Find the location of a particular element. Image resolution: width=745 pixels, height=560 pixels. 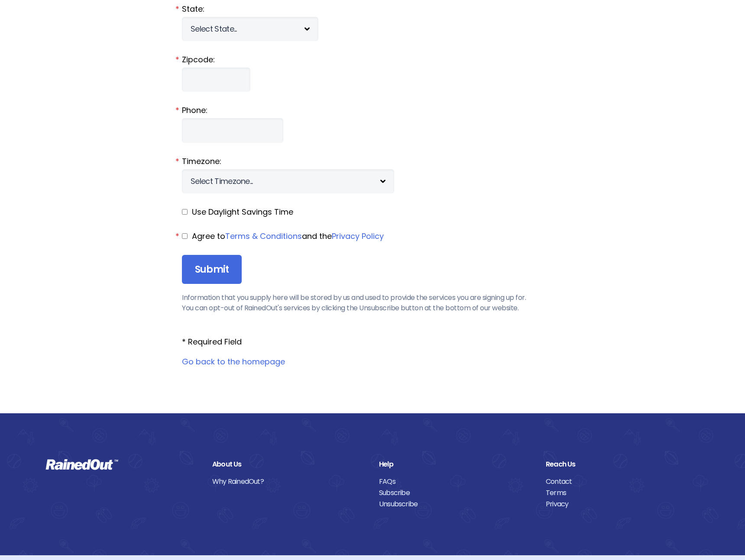

input: Submit is located at coordinates (212, 269).